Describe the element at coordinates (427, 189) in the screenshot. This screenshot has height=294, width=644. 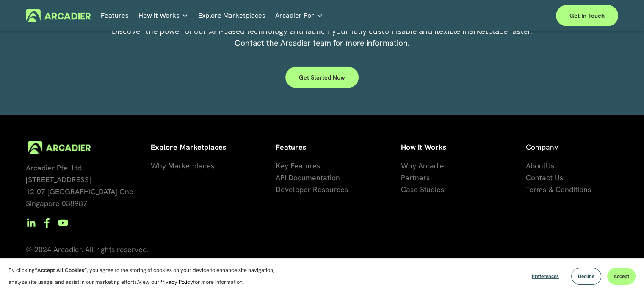
I see `a: se Studies` at that location.